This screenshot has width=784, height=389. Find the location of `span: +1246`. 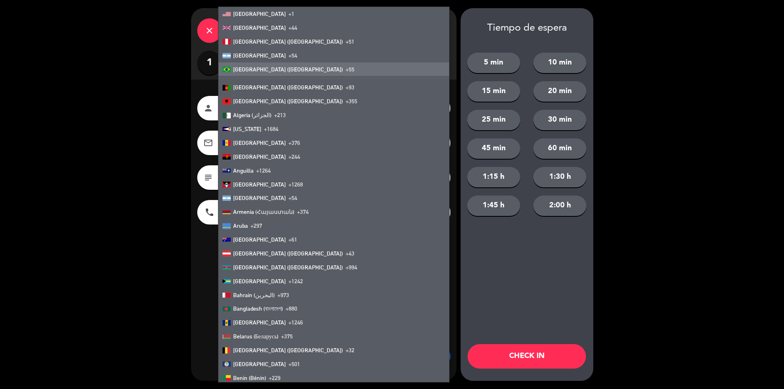

span: +1246 is located at coordinates (295, 322).